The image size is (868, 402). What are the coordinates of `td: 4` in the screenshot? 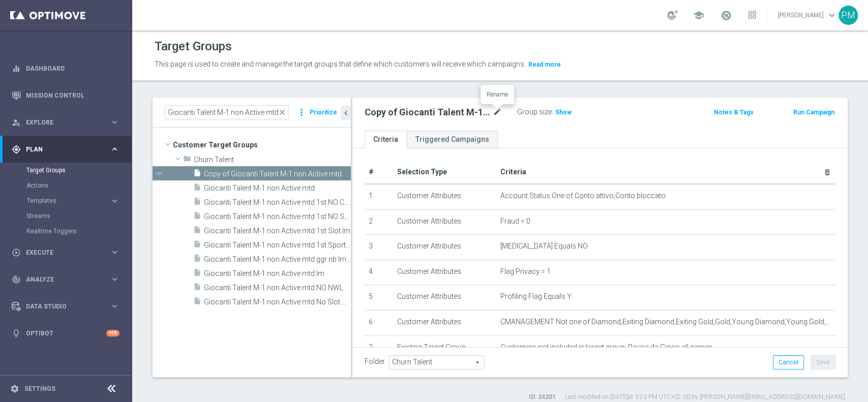 It's located at (379, 272).